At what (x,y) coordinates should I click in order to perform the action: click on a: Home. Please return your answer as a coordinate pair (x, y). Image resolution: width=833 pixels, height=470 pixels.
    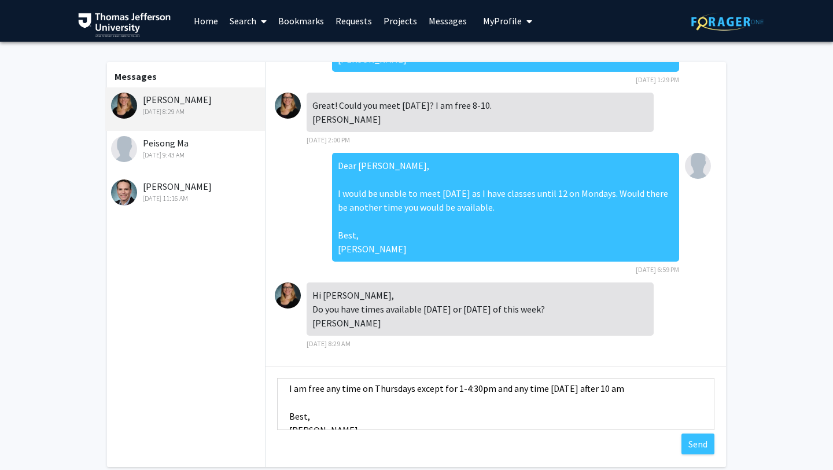
    Looking at the image, I should click on (206, 21).